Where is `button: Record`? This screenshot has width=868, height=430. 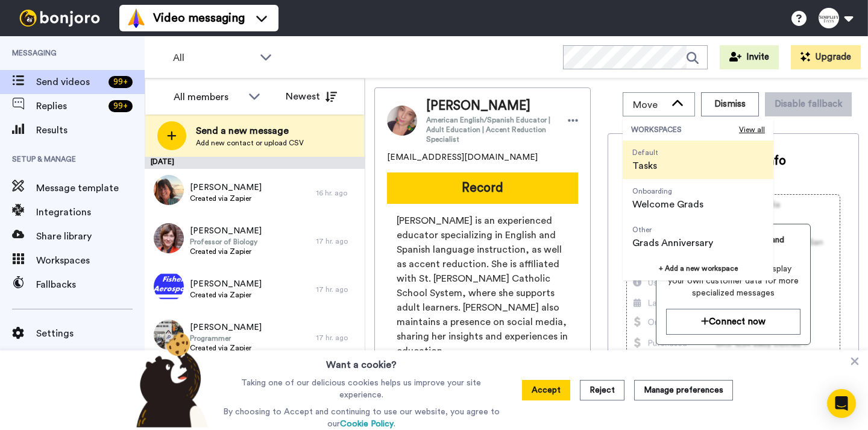
button: Record is located at coordinates (482, 188).